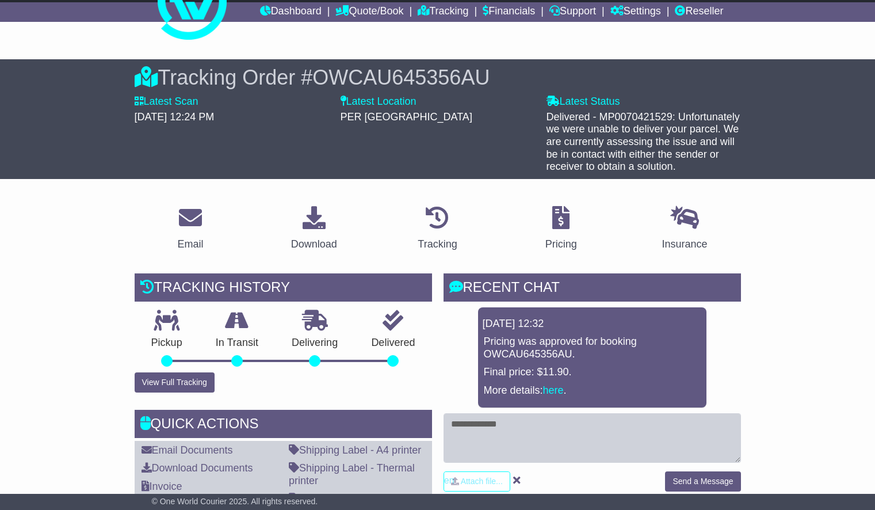 The image size is (875, 510). What do you see at coordinates (583, 102) in the screenshot?
I see `label: Latest Status` at bounding box center [583, 102].